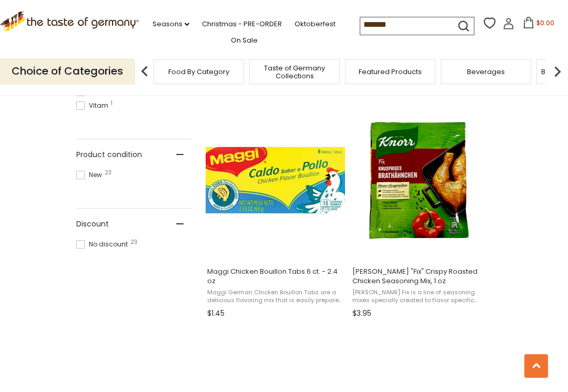 The image size is (568, 392). What do you see at coordinates (315, 24) in the screenshot?
I see `a: Oktoberfest` at bounding box center [315, 24].